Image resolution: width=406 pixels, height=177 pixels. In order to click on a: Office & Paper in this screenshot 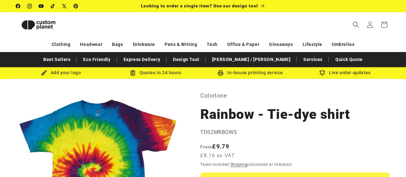, I will do `click(243, 44)`.